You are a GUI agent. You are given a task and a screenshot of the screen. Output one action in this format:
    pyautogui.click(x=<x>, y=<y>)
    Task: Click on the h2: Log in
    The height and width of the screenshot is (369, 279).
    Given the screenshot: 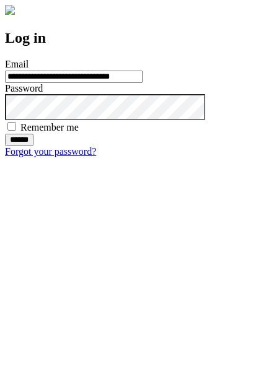 What is the action you would take?
    pyautogui.click(x=139, y=38)
    